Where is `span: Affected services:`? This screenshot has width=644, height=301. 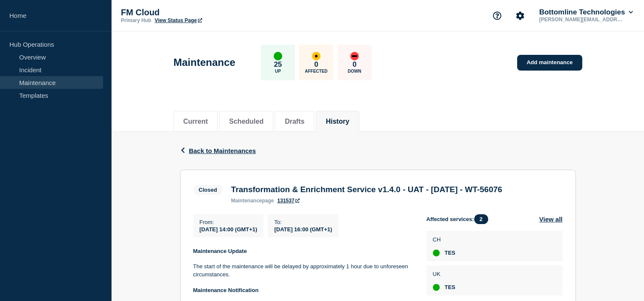
span: Affected services: is located at coordinates (459, 219).